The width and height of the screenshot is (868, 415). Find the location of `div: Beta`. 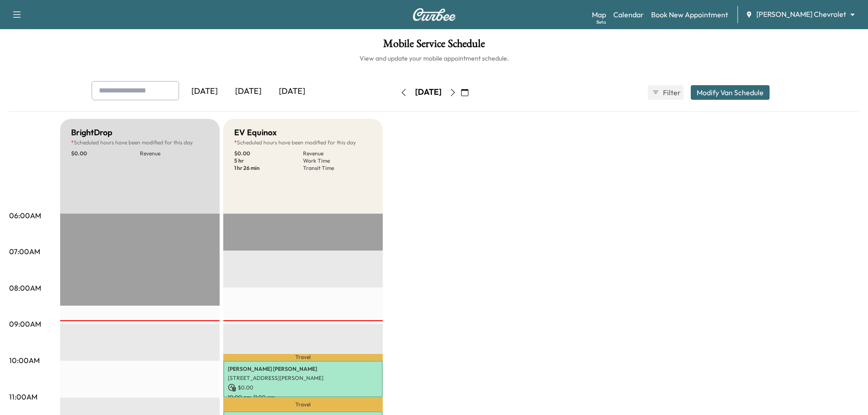

div: Beta is located at coordinates (601, 22).